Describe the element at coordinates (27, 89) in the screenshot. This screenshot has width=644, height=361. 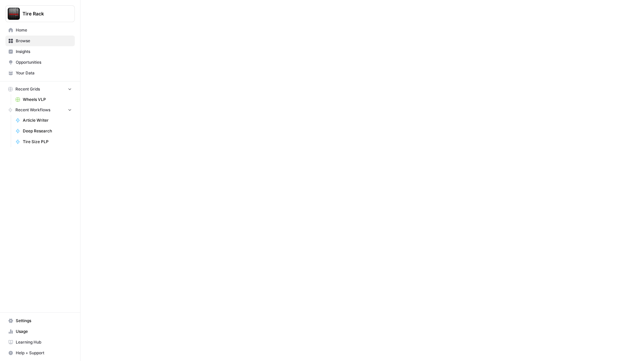
I see `span: Recent Grids` at that location.